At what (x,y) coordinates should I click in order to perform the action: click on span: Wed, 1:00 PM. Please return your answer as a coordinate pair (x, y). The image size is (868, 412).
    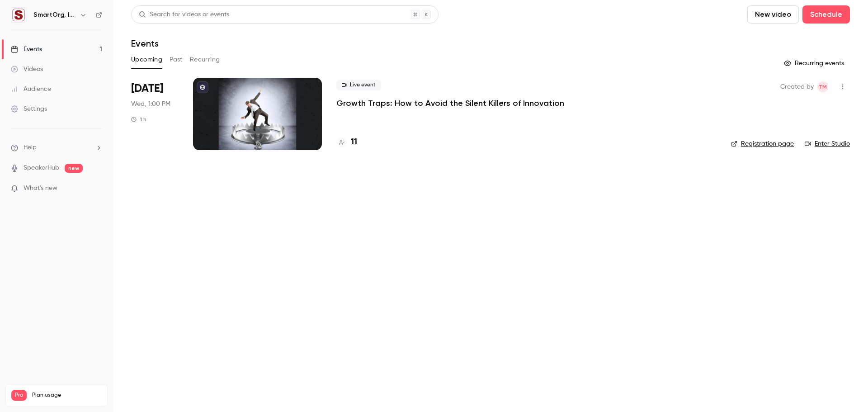
    Looking at the image, I should click on (150, 104).